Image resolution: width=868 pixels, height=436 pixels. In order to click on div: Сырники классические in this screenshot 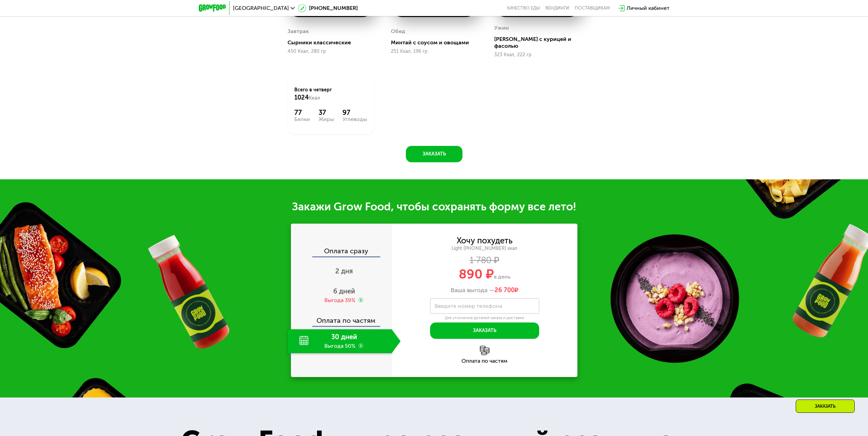, I will do `click(333, 42)`.